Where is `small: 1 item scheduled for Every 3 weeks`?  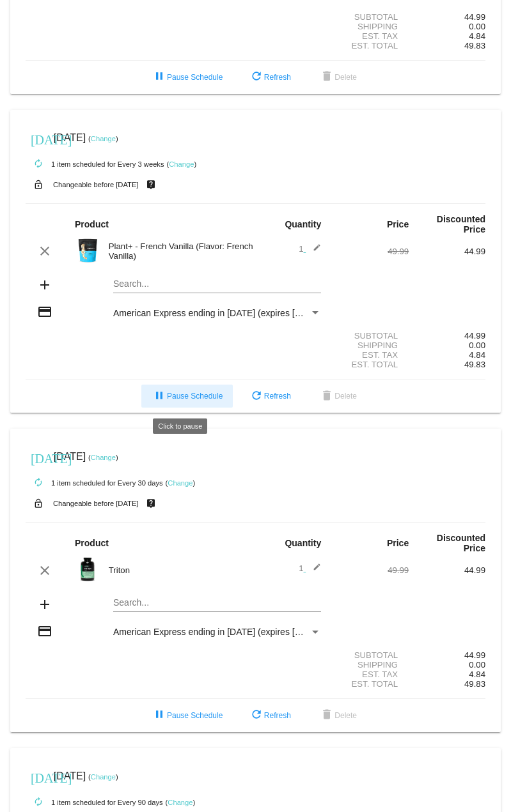
small: 1 item scheduled for Every 3 weeks is located at coordinates (94, 164).